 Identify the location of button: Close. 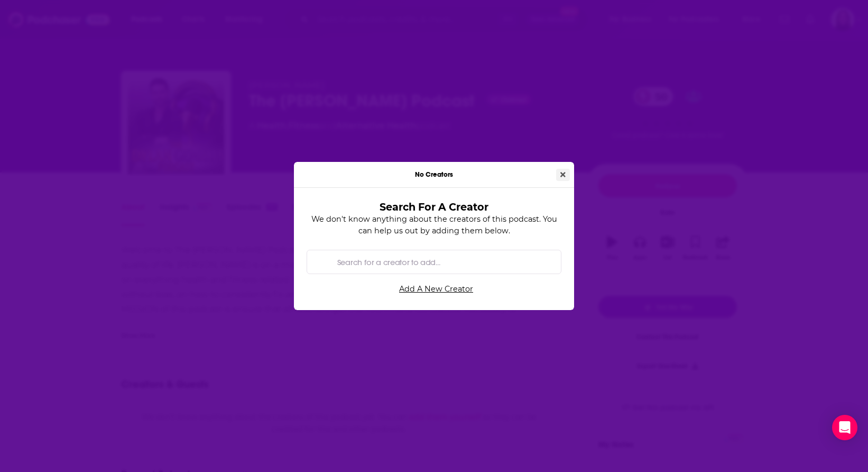
(563, 174).